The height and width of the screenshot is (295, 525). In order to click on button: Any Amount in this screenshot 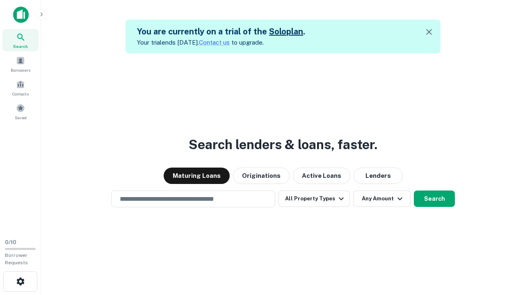, I will do `click(382, 199)`.